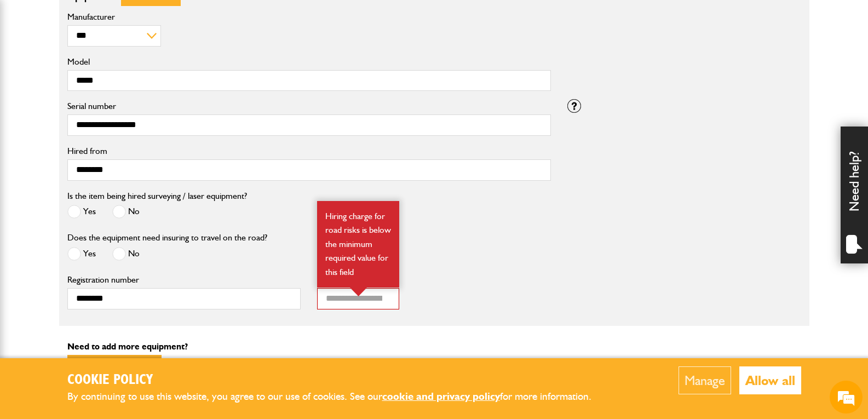 This screenshot has width=868, height=419. What do you see at coordinates (123, 129) in the screenshot?
I see `p: Hi, welcome to JCB Insurance, how may I help you?` at bounding box center [123, 129].